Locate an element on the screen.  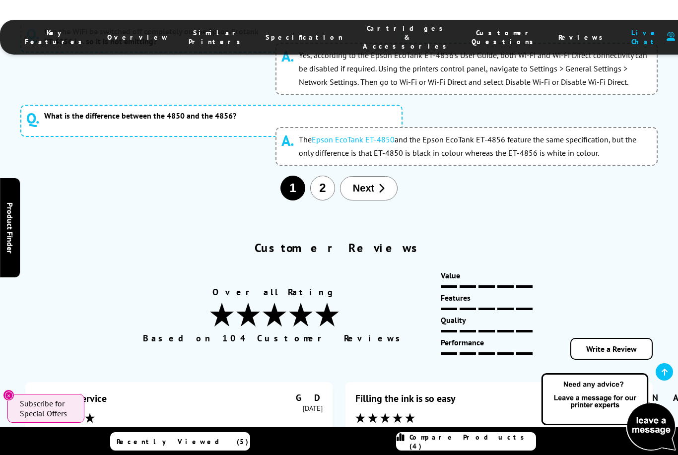
span: Product Finder is located at coordinates (10, 227).